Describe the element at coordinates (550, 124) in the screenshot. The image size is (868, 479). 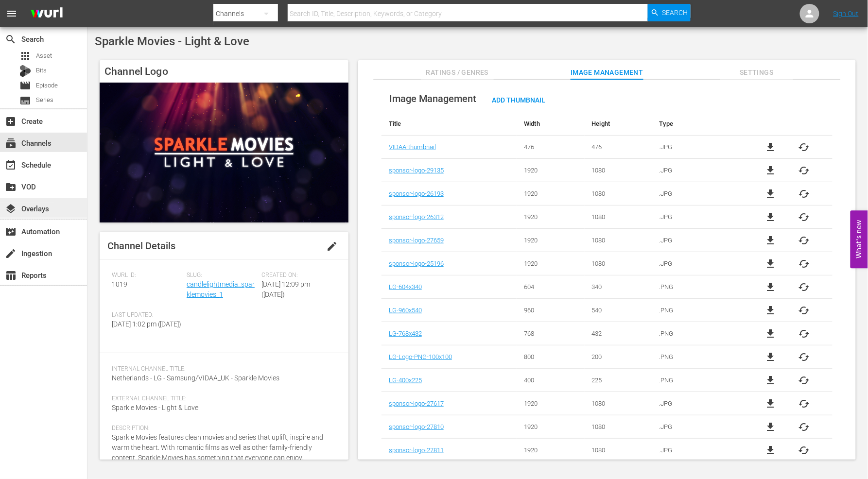
I see `th: Width` at that location.